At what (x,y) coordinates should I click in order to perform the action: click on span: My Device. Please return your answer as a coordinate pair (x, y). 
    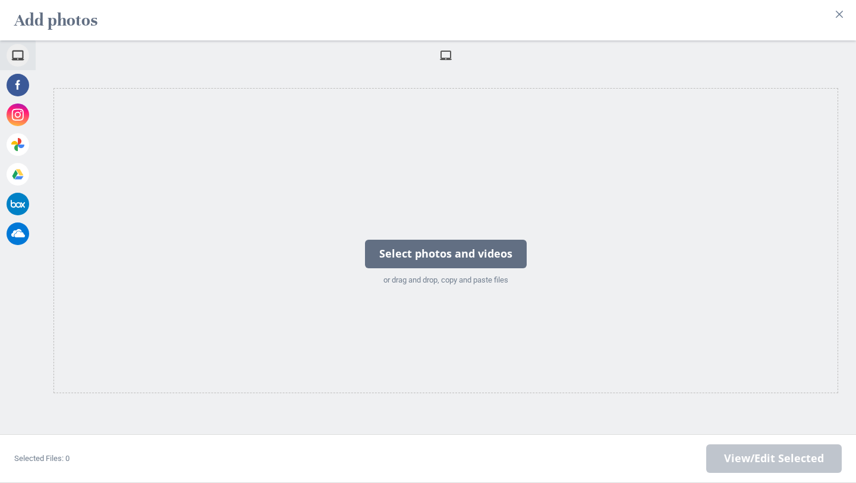
    Looking at the image, I should click on (446, 55).